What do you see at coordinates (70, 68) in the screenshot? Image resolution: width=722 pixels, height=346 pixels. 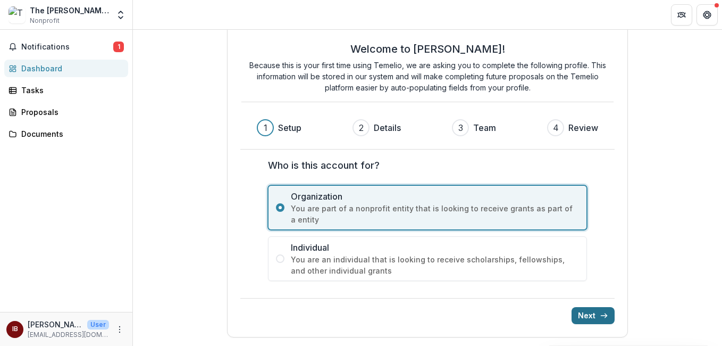 I see `div: Dashboard` at bounding box center [70, 68].